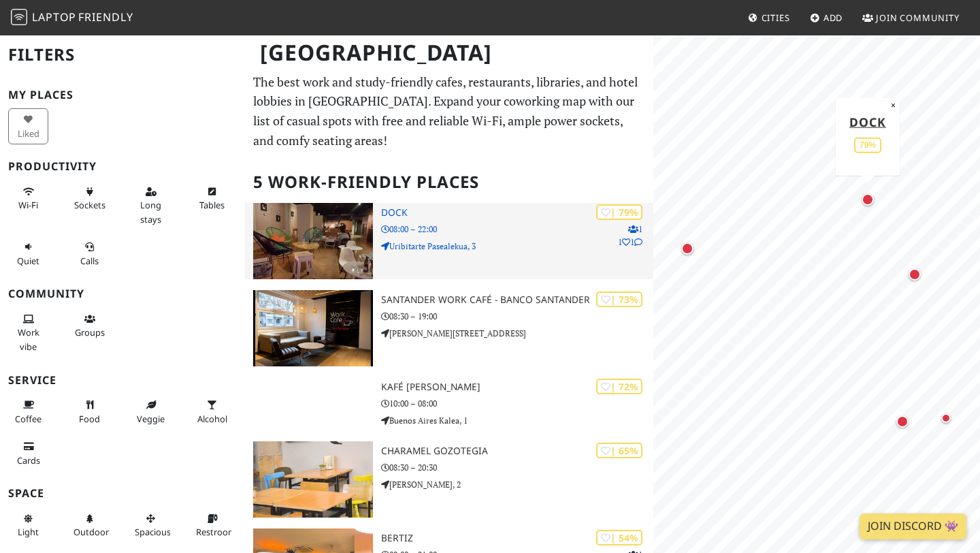 The image size is (980, 553). I want to click on p: The best work and study-friendly cafes, restaurants, libraries, and hotel lobbies in [GEOGRAPHIC_..., so click(449, 111).